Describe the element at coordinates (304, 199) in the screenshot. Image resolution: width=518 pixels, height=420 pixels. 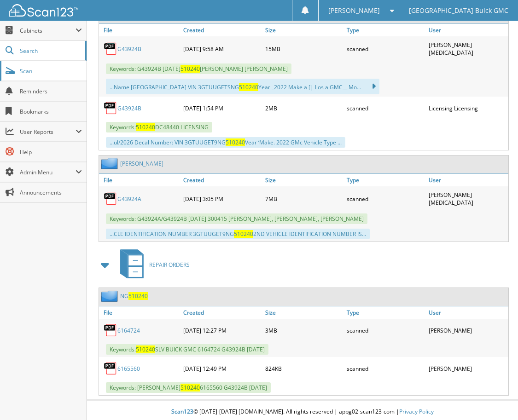
I see `div: 7MB` at that location.